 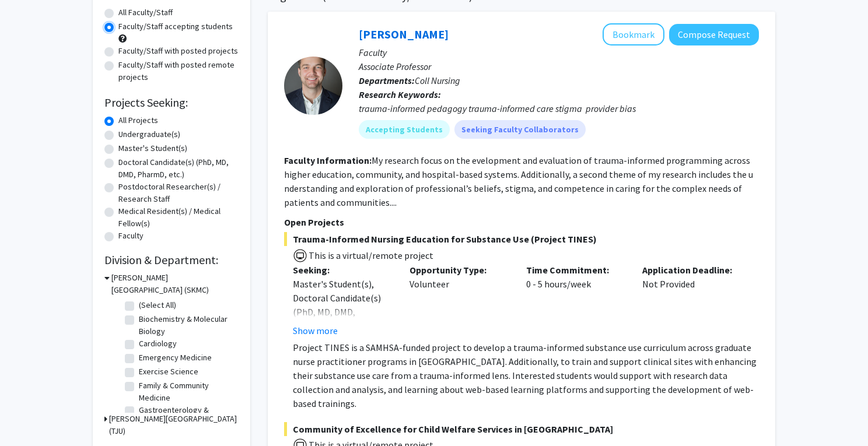 What do you see at coordinates (179, 168) in the screenshot?
I see `label: Doctoral Candidate(s) (PhD, MD, DMD, PharmD, etc.)` at bounding box center [179, 168].